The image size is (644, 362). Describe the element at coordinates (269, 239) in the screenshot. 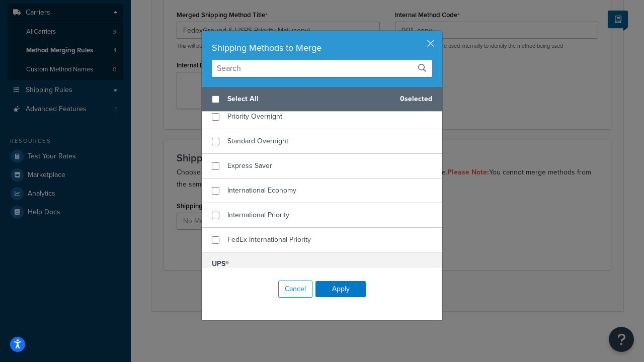

I see `span: FedEx International Priority` at that location.